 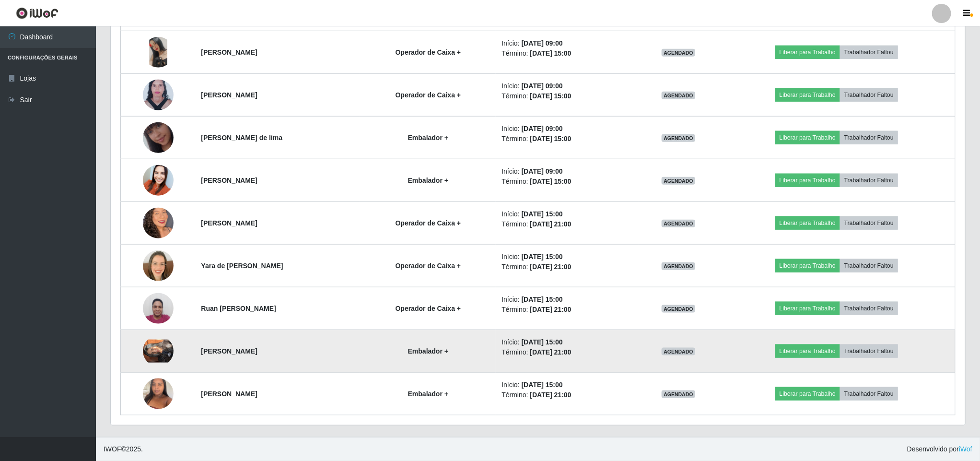 What do you see at coordinates (940, 449) in the screenshot?
I see `span: Desenvolvido por` at bounding box center [940, 449].